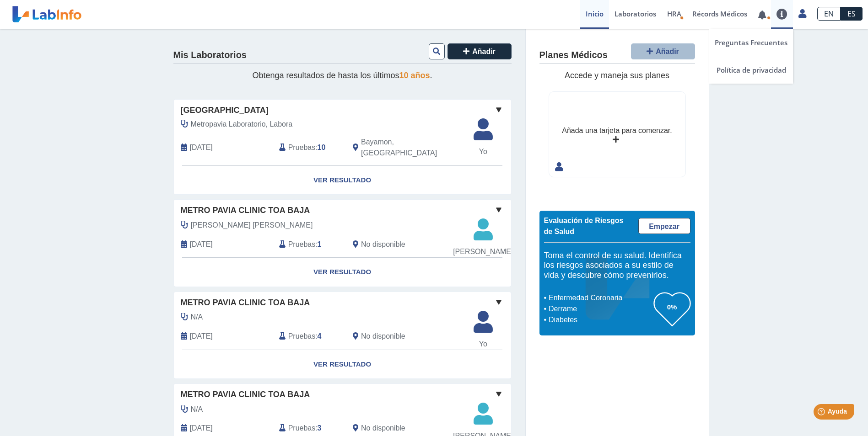 The image size is (868, 436). Describe the element at coordinates (617, 131) in the screenshot. I see `div: Añada una tarjeta para comenzar.` at that location.